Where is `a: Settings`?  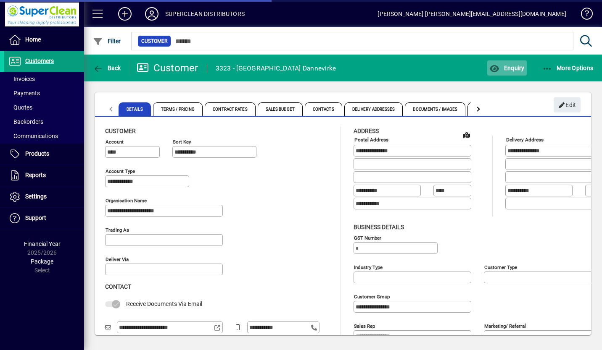 a: Settings is located at coordinates (44, 197).